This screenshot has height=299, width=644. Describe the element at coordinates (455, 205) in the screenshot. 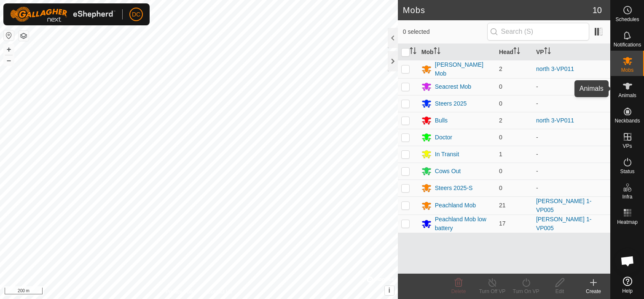

I see `div: Peachland Mob` at that location.